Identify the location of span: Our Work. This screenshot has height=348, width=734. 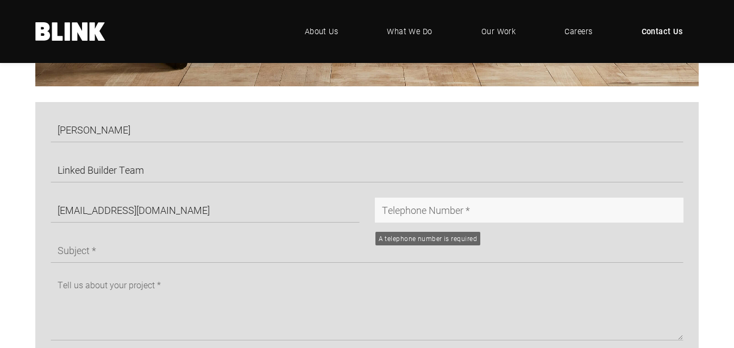
(499, 31).